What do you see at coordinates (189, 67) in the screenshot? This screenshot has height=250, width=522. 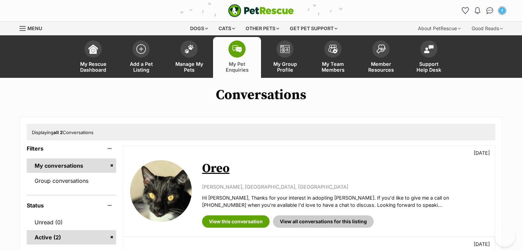 I see `span: Manage My Pets` at bounding box center [189, 67].